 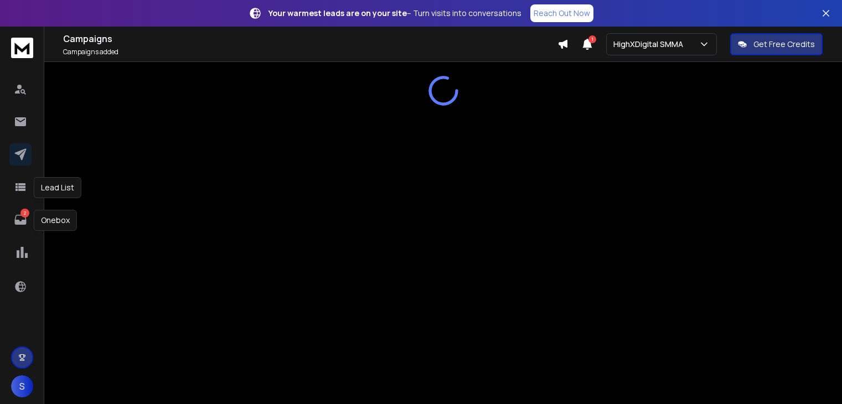 I want to click on p: 2, so click(x=25, y=213).